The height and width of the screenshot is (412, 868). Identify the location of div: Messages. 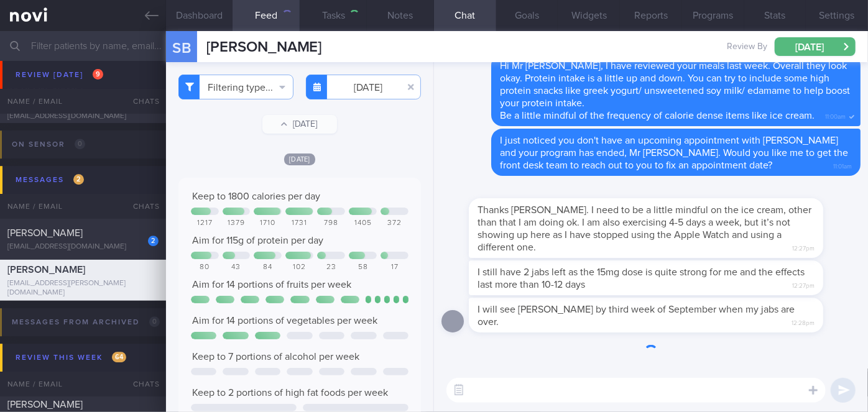
(49, 180).